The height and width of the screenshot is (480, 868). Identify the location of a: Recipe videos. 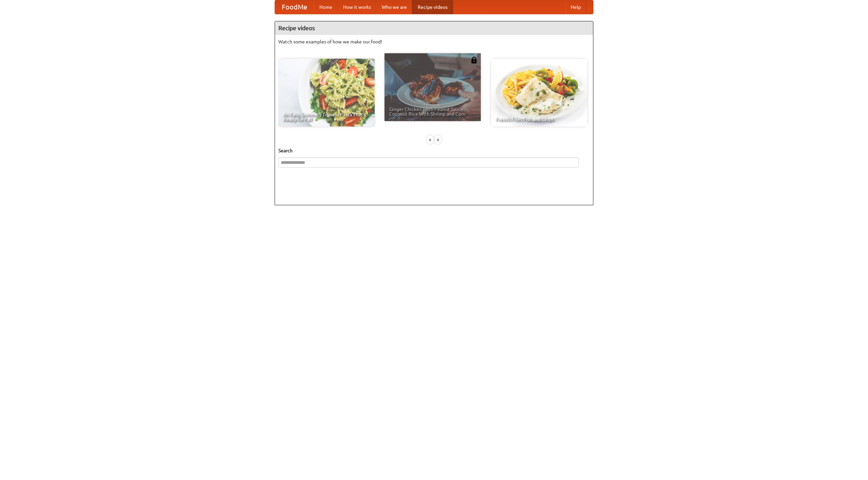
(433, 7).